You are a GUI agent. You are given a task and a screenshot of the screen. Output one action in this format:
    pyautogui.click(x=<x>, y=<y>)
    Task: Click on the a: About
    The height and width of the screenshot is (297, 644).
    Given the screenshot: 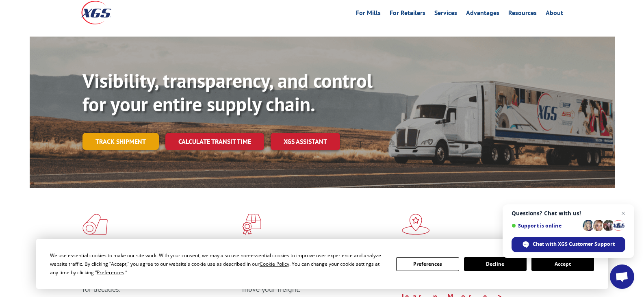 What is the action you would take?
    pyautogui.click(x=554, y=14)
    